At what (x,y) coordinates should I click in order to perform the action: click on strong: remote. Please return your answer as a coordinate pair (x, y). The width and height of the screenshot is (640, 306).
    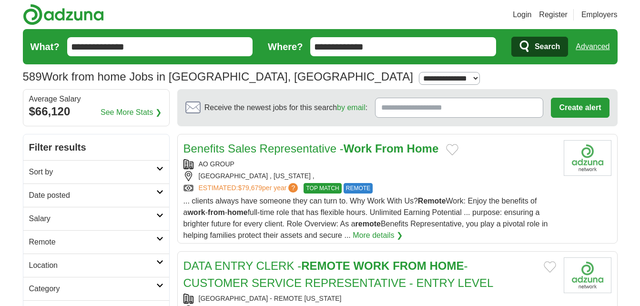
    Looking at the image, I should click on (368, 224).